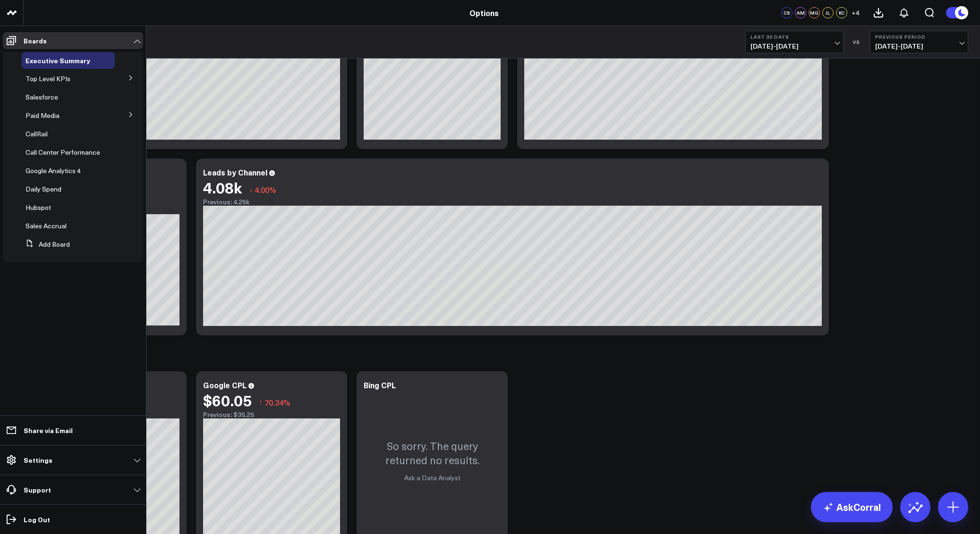  Describe the element at coordinates (432, 477) in the screenshot. I see `a: Ask a Data Analyst` at that location.